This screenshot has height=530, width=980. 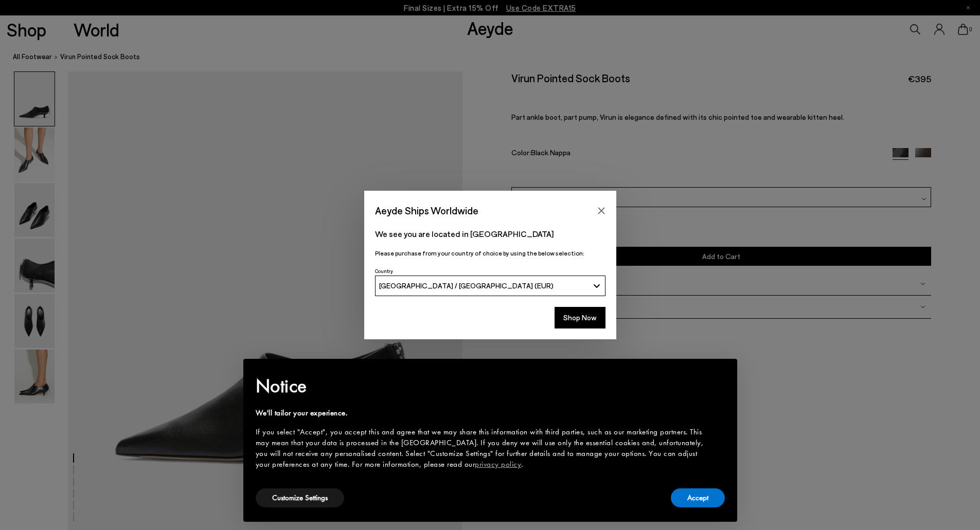 I want to click on span: Aeyde Ships Worldwide, so click(x=426, y=210).